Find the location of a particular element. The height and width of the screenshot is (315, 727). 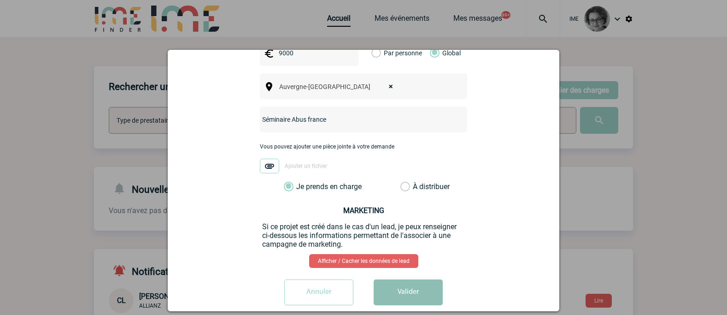

label: Global is located at coordinates (433, 53).